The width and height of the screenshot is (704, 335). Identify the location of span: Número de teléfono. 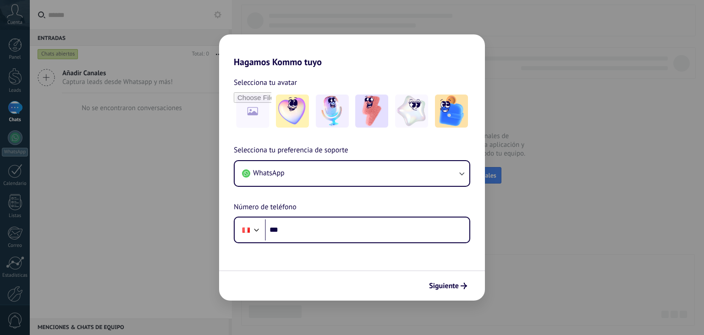
(265, 207).